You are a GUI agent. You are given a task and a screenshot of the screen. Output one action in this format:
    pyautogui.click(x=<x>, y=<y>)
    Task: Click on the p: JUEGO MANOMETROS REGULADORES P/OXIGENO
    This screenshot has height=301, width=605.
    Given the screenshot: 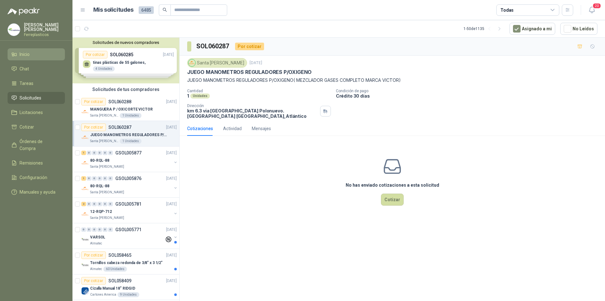 What is the action you would take?
    pyautogui.click(x=249, y=72)
    